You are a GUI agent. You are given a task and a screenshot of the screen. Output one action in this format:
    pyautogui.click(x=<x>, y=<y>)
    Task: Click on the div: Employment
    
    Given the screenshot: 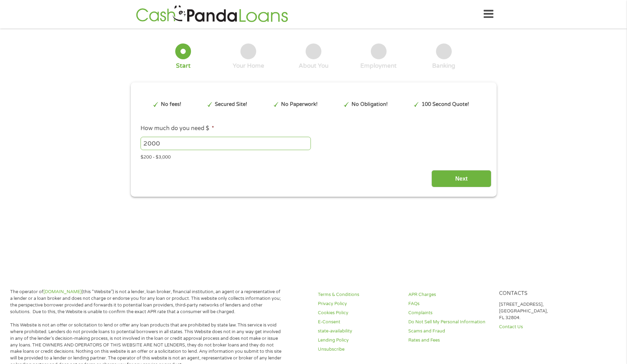 What is the action you would take?
    pyautogui.click(x=378, y=66)
    